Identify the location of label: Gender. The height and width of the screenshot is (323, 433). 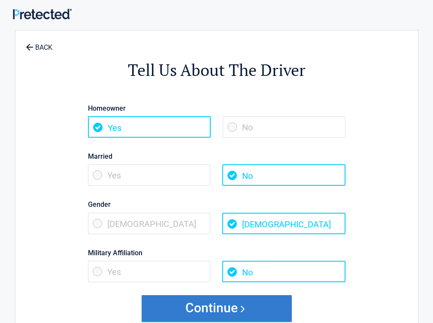
(217, 204).